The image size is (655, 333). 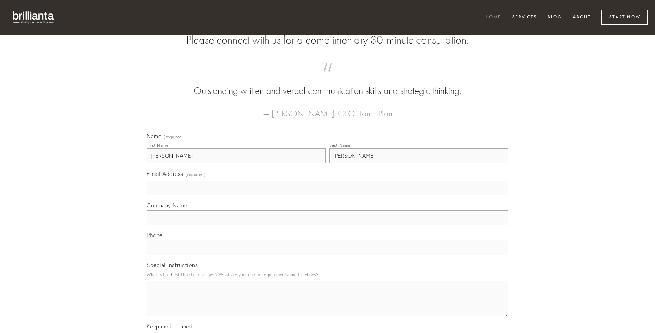 I want to click on span: Phone, so click(x=155, y=235).